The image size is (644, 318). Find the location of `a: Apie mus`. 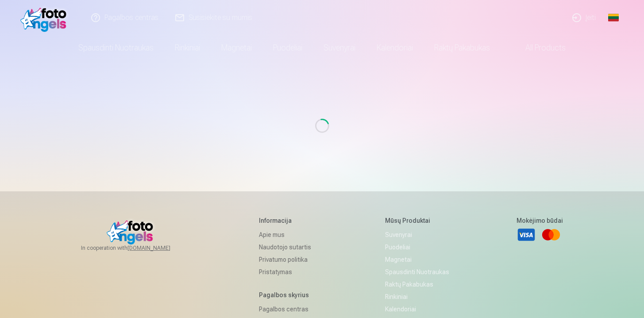

a: Apie mus is located at coordinates (288, 235).